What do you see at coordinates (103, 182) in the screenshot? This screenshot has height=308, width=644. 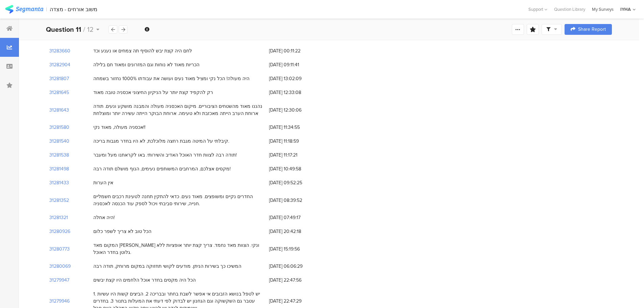 I see `div: אין הערות` at bounding box center [103, 182].